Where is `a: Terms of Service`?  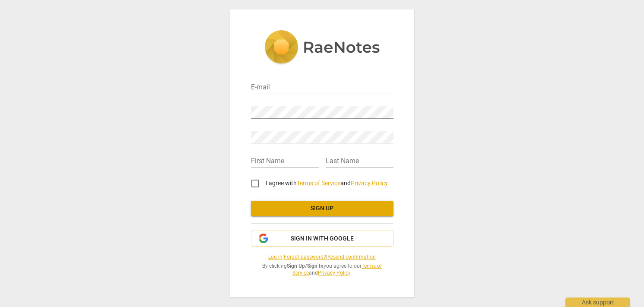 a: Terms of Service is located at coordinates (318, 183).